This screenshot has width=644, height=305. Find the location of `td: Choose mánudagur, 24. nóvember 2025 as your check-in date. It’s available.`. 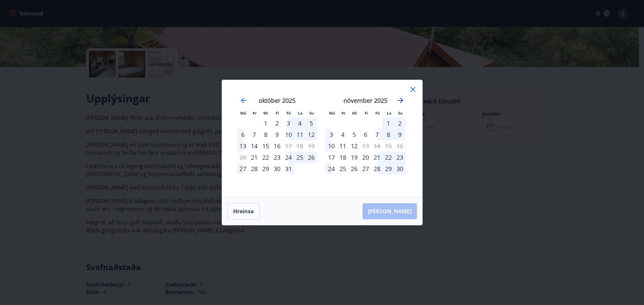

td: Choose mánudagur, 24. nóvember 2025 as your check-in date. It’s available. is located at coordinates (331, 168).